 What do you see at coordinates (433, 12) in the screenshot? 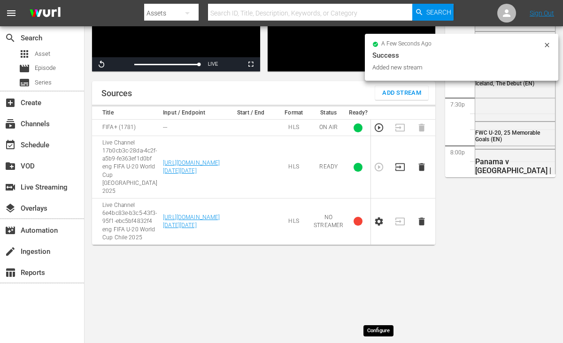
I see `button: Search` at bounding box center [433, 12].